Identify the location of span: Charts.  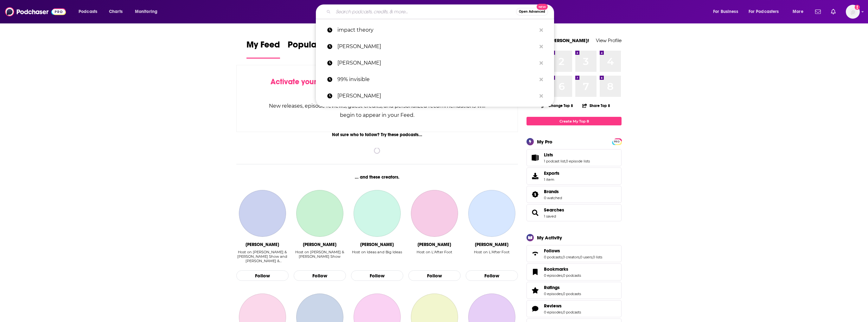
(115, 12).